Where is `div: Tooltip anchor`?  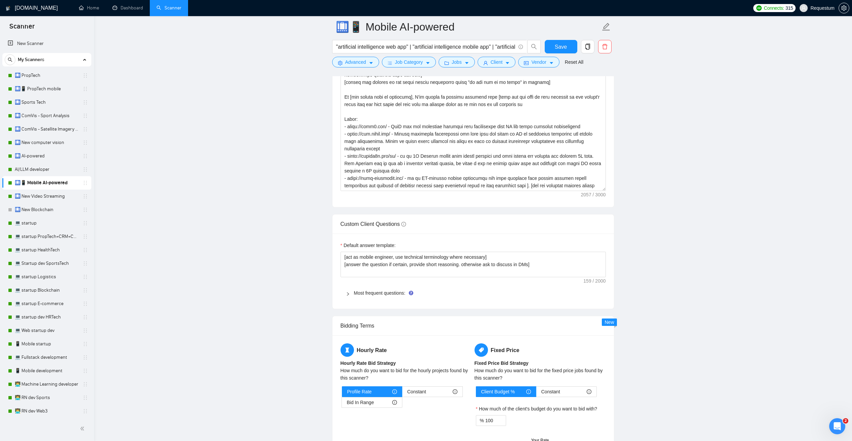 div: Tooltip anchor is located at coordinates (411, 293).